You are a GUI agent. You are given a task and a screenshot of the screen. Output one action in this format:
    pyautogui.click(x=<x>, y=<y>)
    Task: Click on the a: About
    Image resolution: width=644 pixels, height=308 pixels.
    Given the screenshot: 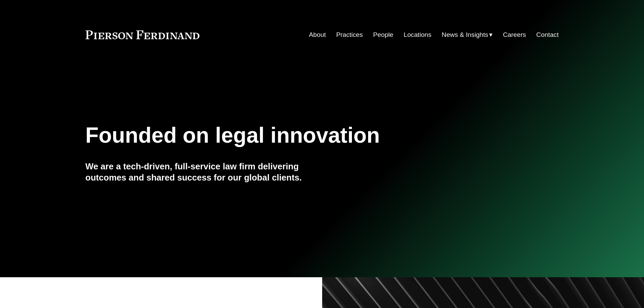 What is the action you would take?
    pyautogui.click(x=317, y=35)
    